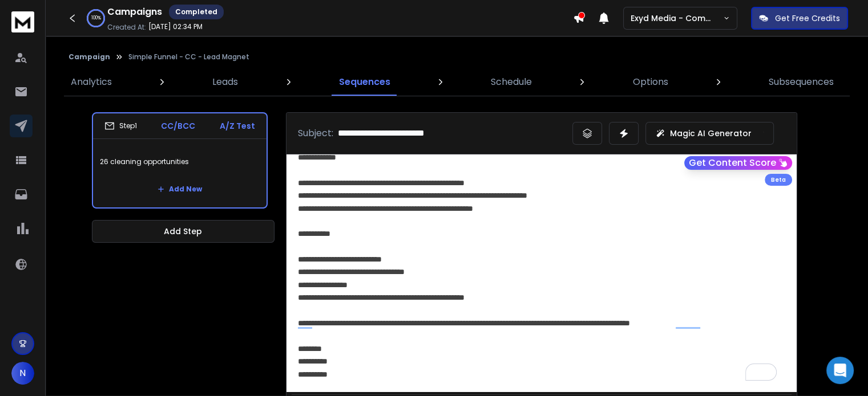 Image resolution: width=868 pixels, height=396 pixels. Describe the element at coordinates (511, 82) in the screenshot. I see `p: Schedule` at that location.